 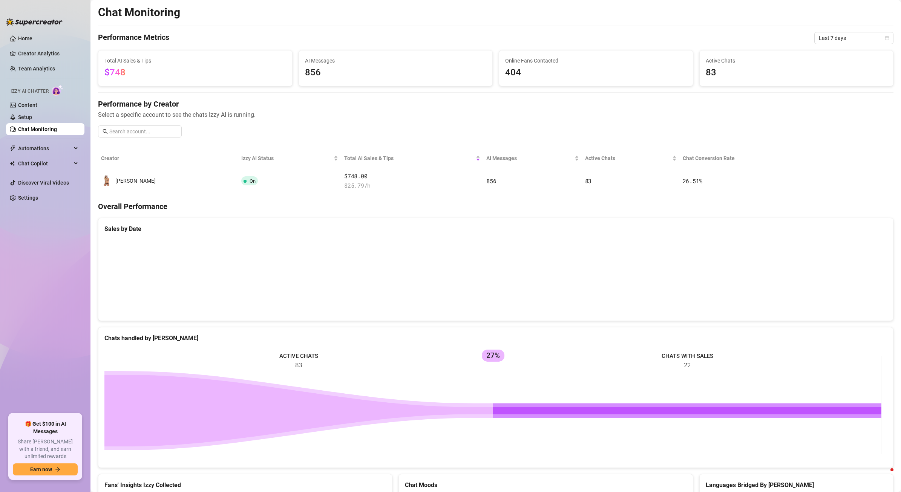 I want to click on span: Izzy AI Status, so click(x=286, y=158).